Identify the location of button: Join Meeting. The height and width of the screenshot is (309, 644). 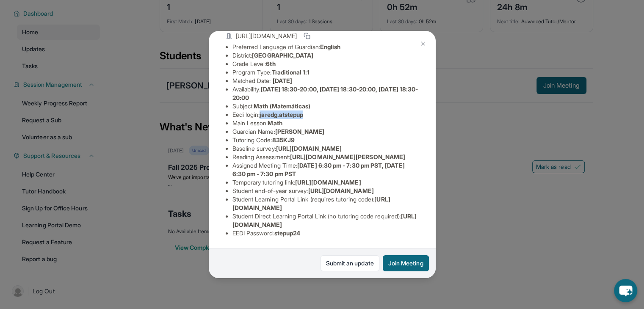
(406, 263).